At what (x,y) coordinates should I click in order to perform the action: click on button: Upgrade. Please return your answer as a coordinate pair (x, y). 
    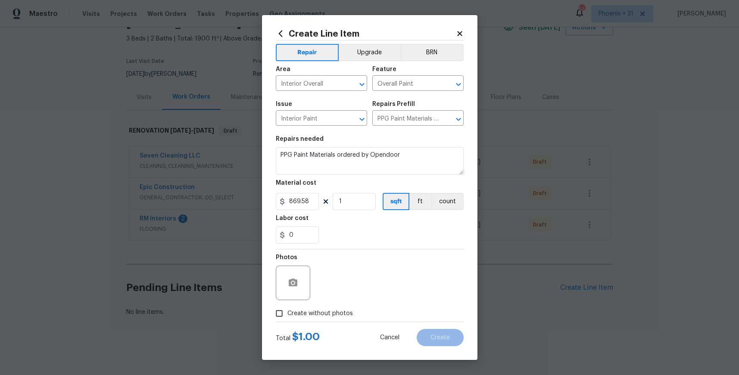
    Looking at the image, I should click on (369, 53).